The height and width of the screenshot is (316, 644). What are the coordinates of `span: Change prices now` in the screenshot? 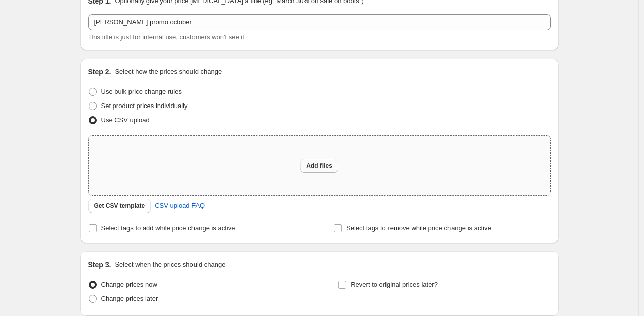 It's located at (129, 284).